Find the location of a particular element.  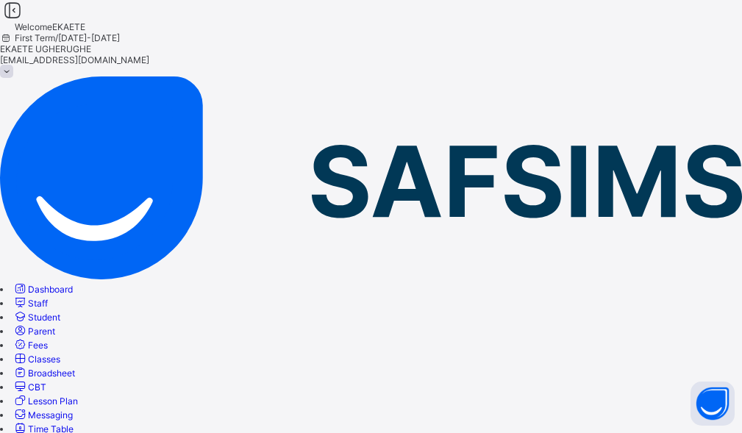

span: Lesson Plan is located at coordinates (53, 401).